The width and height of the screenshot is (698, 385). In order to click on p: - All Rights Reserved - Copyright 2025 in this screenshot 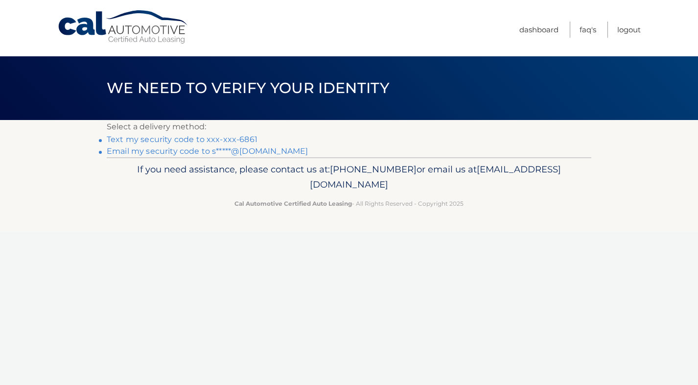, I will do `click(349, 203)`.